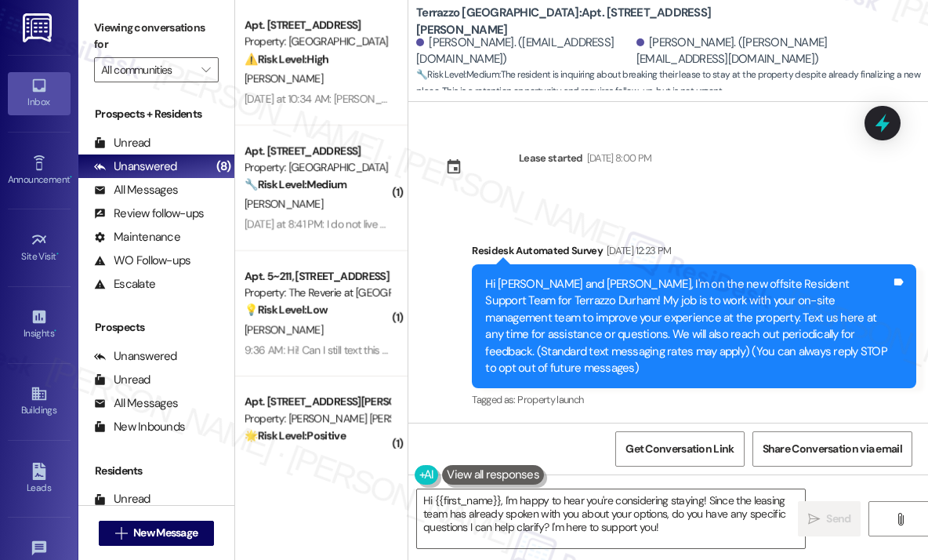 This screenshot has height=560, width=928. Describe the element at coordinates (156, 327) in the screenshot. I see `div: Prospects` at that location.